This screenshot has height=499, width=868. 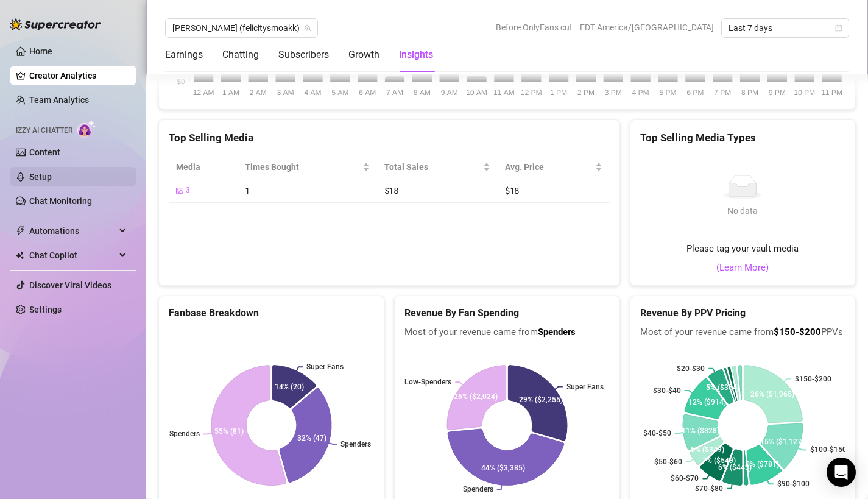 I want to click on span: picture, so click(x=180, y=191).